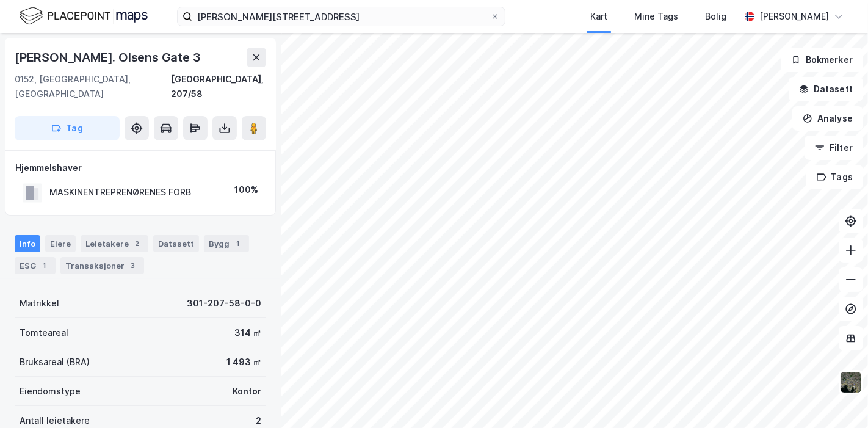 The height and width of the screenshot is (428, 868). Describe the element at coordinates (102, 266) in the screenshot. I see `div: Transaksjoner` at that location.